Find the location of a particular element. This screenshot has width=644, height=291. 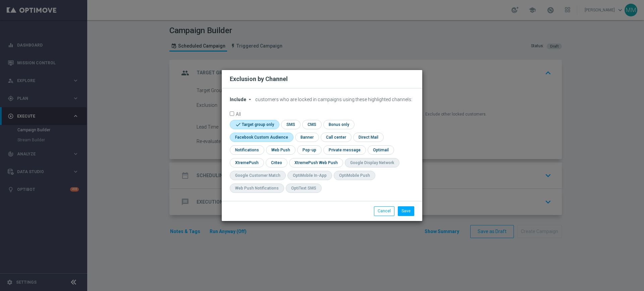

div: OptiMobile In-App is located at coordinates (310, 175).